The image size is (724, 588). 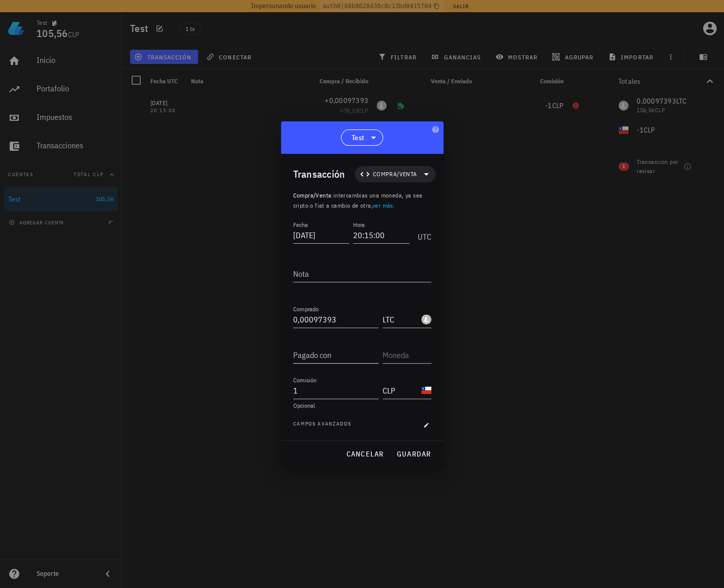 What do you see at coordinates (362, 406) in the screenshot?
I see `div: Opcional` at bounding box center [362, 406].